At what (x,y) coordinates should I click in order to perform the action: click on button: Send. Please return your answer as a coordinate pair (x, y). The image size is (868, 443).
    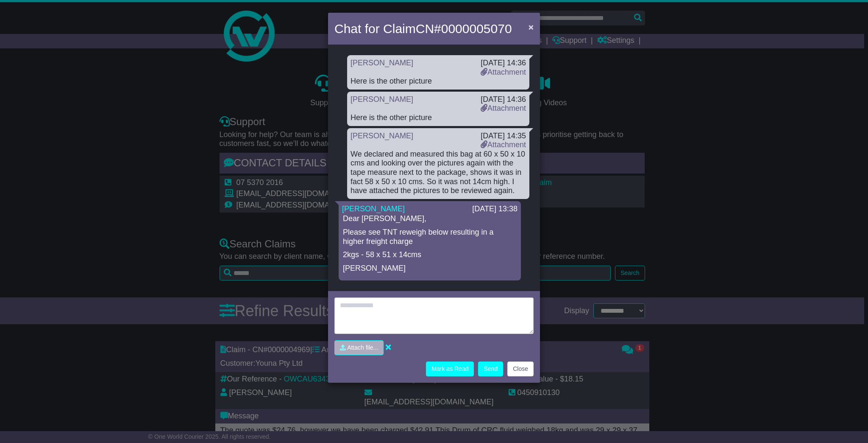
    Looking at the image, I should click on (490, 369).